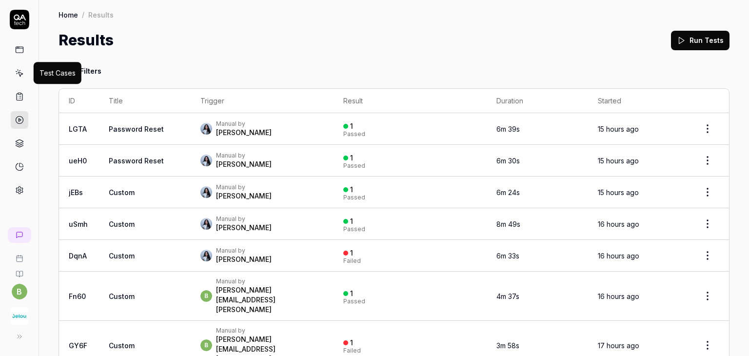 This screenshot has height=356, width=749. Describe the element at coordinates (78, 224) in the screenshot. I see `a: uSmh` at that location.